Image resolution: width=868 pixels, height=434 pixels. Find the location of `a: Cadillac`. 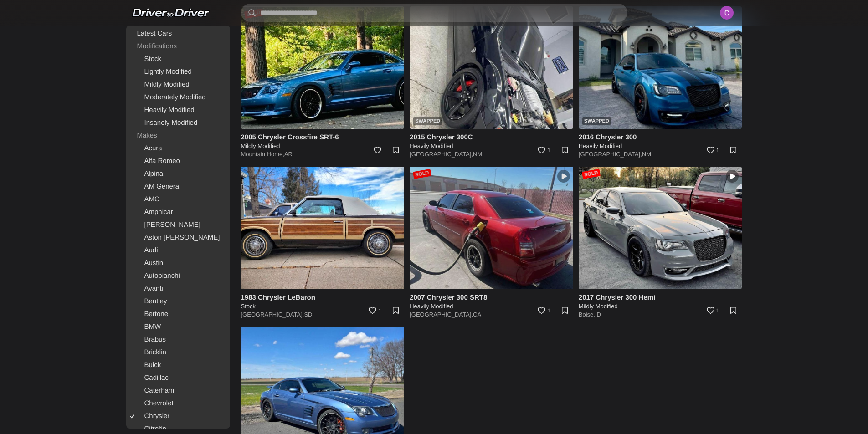

a: Cadillac is located at coordinates (178, 378).